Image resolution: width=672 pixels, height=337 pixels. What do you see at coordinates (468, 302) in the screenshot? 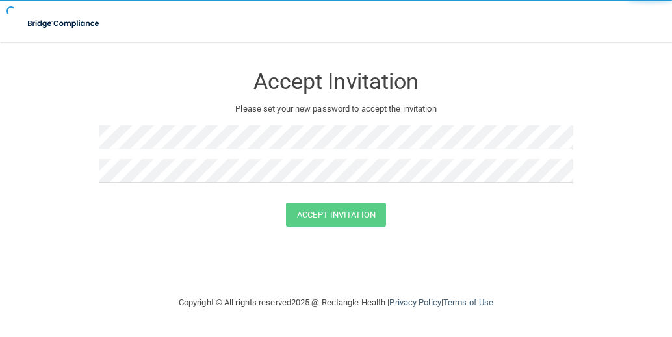
I see `a: Terms of Use` at bounding box center [468, 302].